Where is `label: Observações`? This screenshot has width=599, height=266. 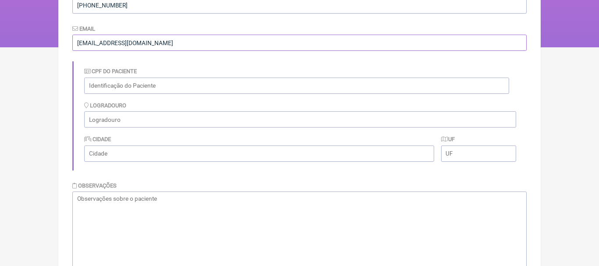 label: Observações is located at coordinates (94, 186).